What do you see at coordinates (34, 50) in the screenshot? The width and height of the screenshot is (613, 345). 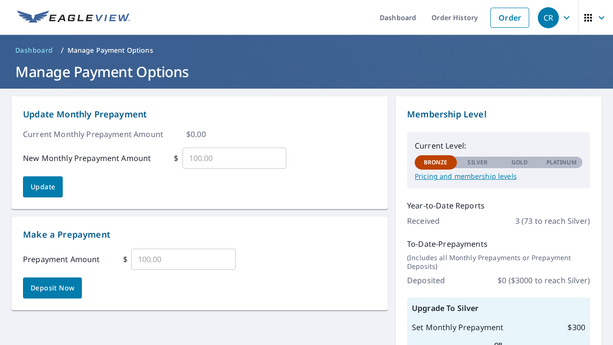 I see `span: Dashboard` at bounding box center [34, 50].